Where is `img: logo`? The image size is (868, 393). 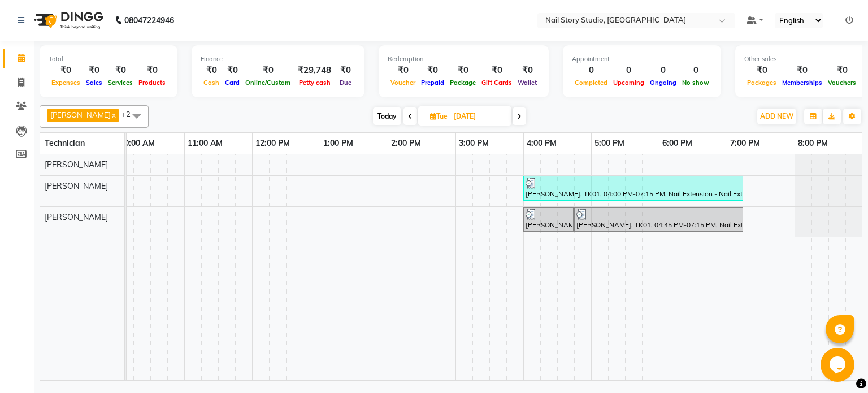
img: logo is located at coordinates (67, 20).